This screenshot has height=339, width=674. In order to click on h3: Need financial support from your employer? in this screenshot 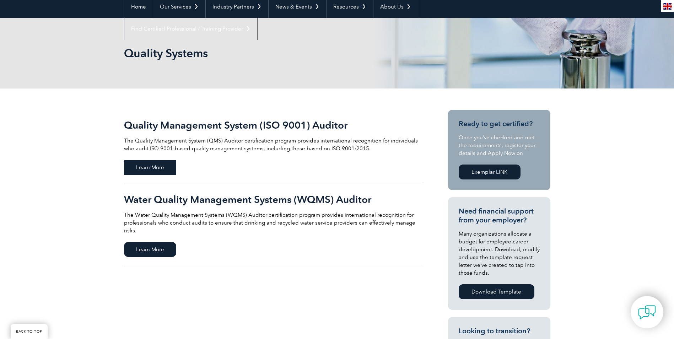, I will do `click(499, 216)`.